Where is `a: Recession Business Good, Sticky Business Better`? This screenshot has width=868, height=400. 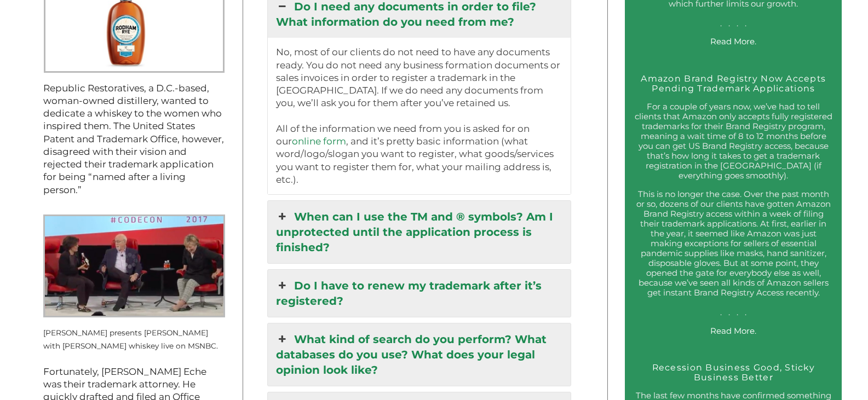
a: Recession Business Good, Sticky Business Better is located at coordinates (733, 372).